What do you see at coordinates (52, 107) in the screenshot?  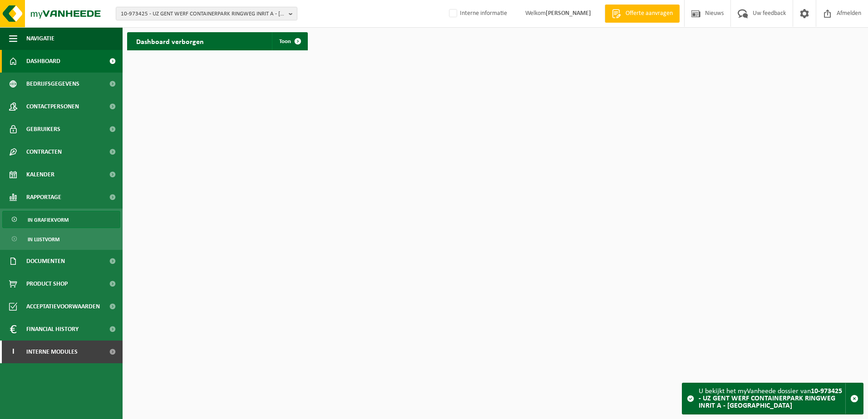 I see `span: Contactpersonen` at bounding box center [52, 107].